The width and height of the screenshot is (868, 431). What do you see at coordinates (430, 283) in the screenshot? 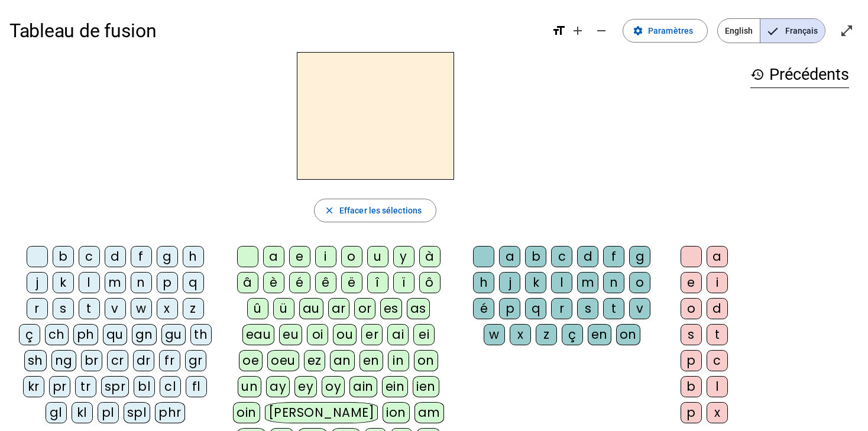
I see `div: ô` at bounding box center [430, 283].